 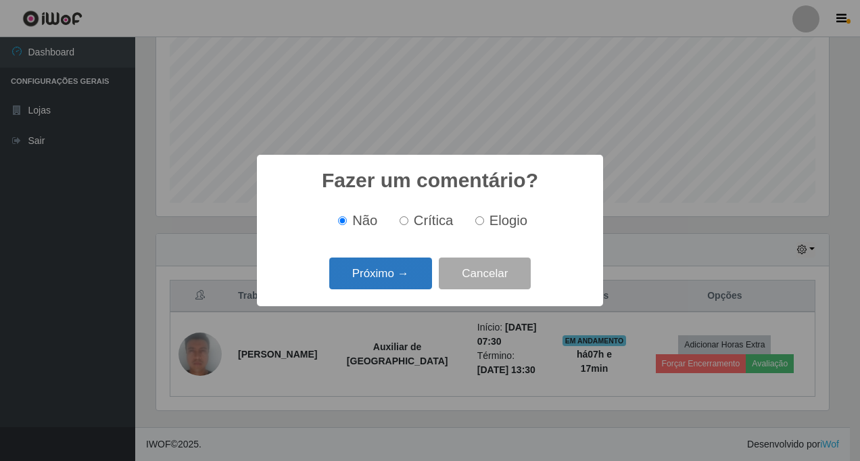 I want to click on input: Não, so click(x=342, y=221).